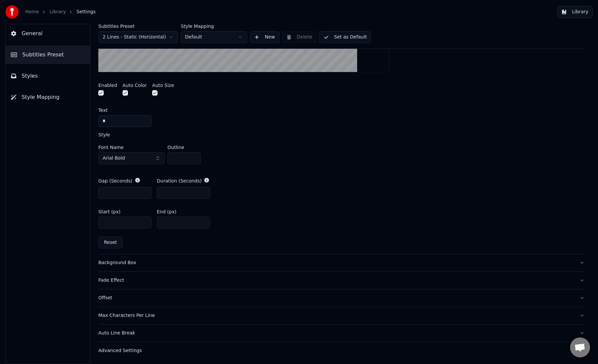 This screenshot has height=364, width=598. Describe the element at coordinates (113, 158) in the screenshot. I see `span: Arial Bold` at that location.